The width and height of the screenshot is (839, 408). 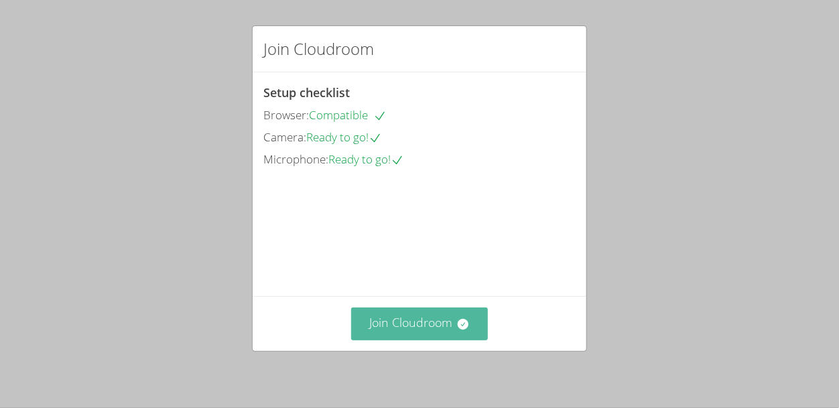 I want to click on span: Compatible, so click(x=348, y=115).